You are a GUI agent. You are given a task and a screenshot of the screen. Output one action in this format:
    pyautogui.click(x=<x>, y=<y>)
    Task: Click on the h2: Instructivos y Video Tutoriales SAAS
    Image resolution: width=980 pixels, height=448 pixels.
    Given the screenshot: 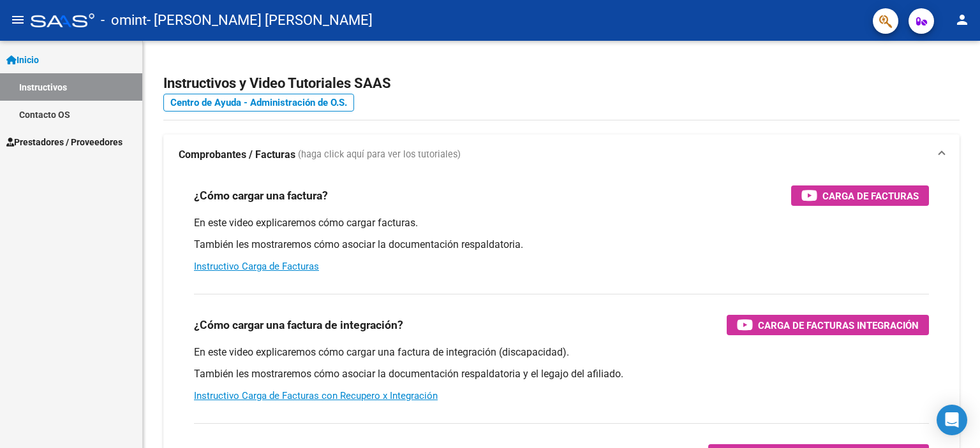 What is the action you would take?
    pyautogui.click(x=561, y=84)
    